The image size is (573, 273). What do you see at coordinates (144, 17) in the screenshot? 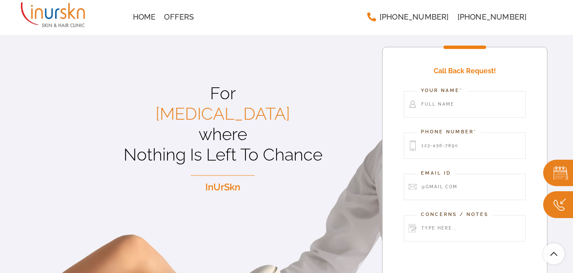
I see `span: Home` at bounding box center [144, 17].